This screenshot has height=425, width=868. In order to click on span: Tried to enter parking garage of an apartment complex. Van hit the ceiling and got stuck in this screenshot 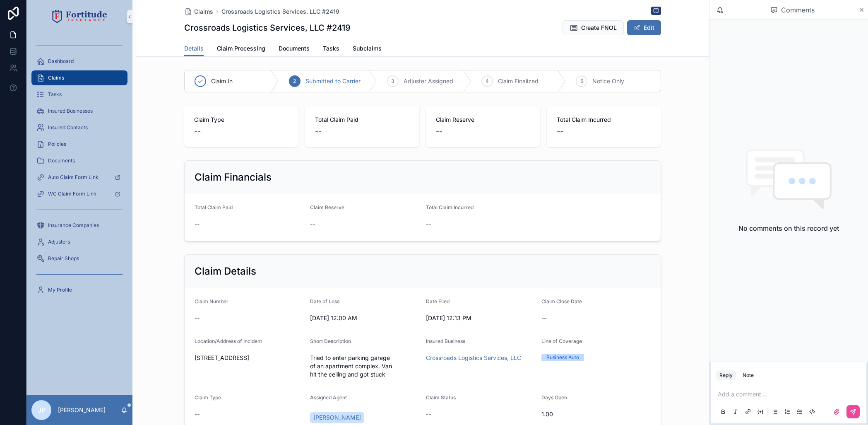, I will do `click(364, 366)`.